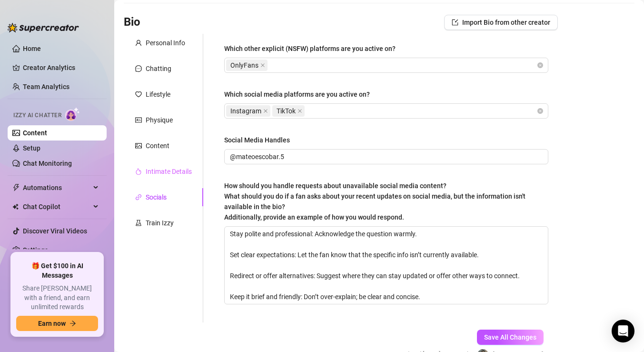 The height and width of the screenshot is (352, 644). What do you see at coordinates (307, 111) in the screenshot?
I see `input: Which social media platforms are you active on?` at bounding box center [307, 111].